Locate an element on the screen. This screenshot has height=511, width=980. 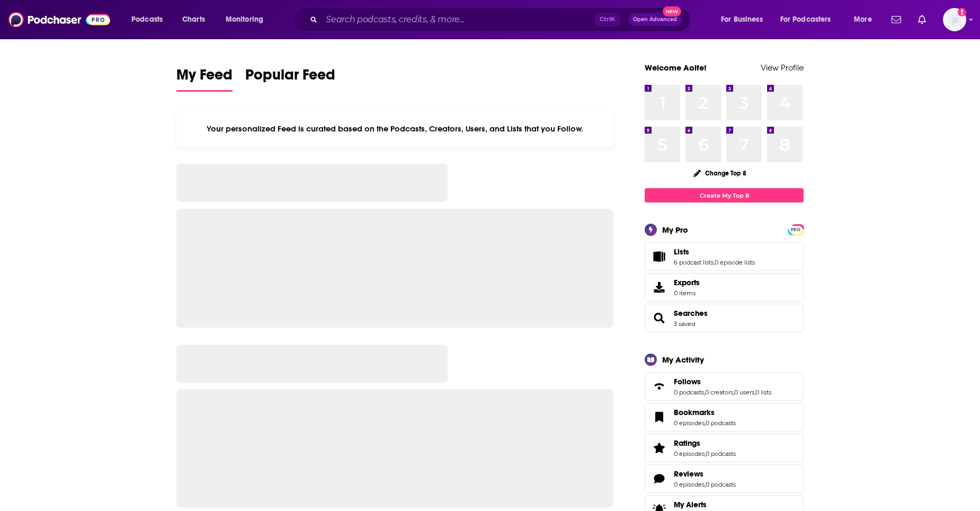
span: My Alerts is located at coordinates (690, 505).